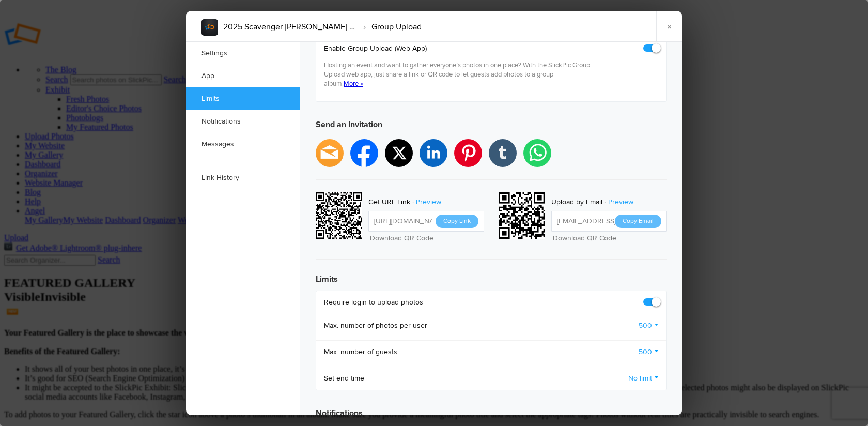  Describe the element at coordinates (243, 76) in the screenshot. I see `a: App` at that location.